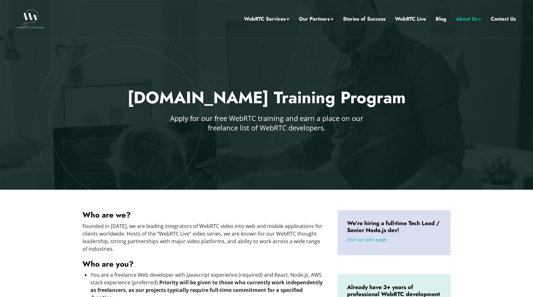  What do you see at coordinates (316, 19) in the screenshot?
I see `a: Our Partners` at bounding box center [316, 19].